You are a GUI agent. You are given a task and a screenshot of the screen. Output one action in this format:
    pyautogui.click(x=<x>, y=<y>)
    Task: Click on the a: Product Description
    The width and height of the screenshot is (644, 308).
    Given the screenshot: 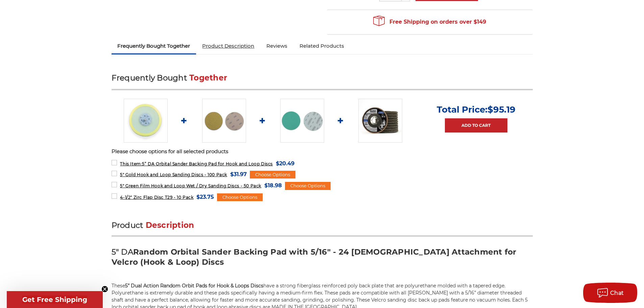 What is the action you would take?
    pyautogui.click(x=228, y=46)
    